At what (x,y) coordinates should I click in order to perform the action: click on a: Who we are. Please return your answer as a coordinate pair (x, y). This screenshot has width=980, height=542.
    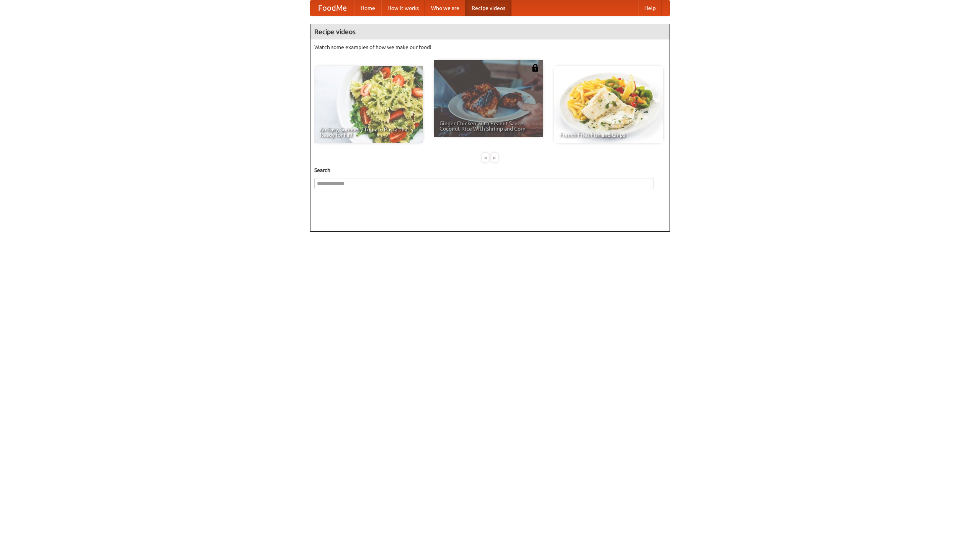
    Looking at the image, I should click on (445, 8).